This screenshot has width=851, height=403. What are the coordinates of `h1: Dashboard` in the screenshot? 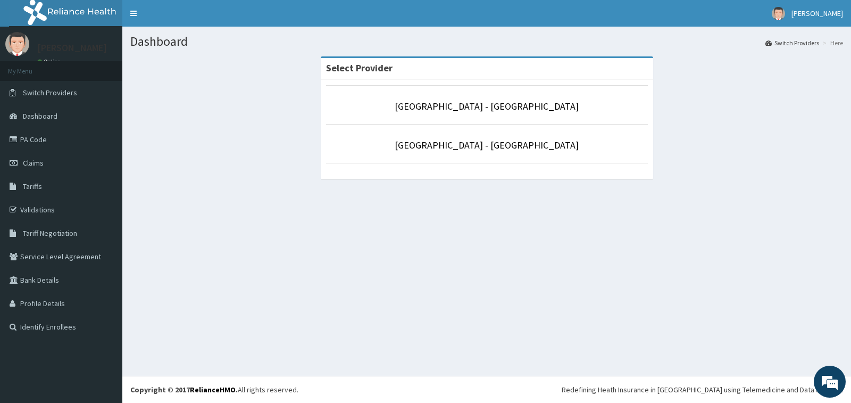 It's located at (487, 42).